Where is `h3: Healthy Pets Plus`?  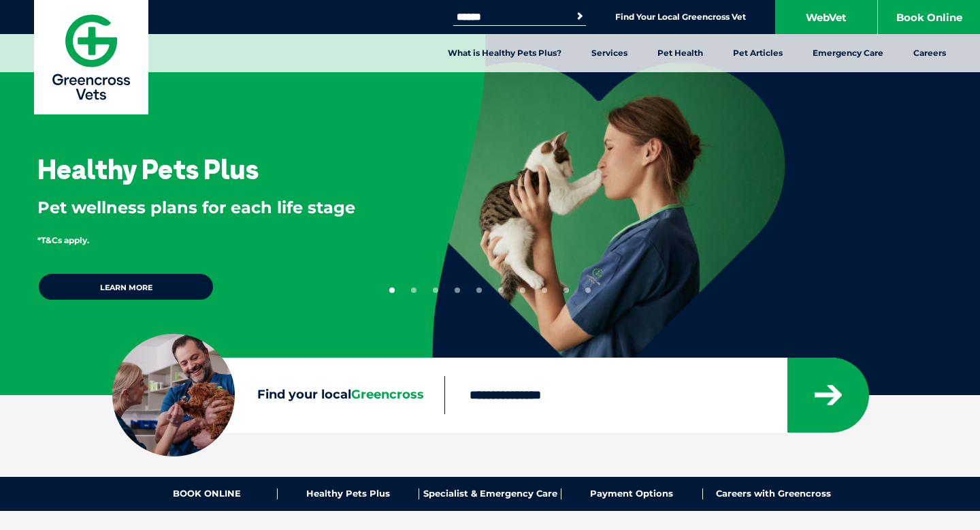
h3: Healthy Pets Plus is located at coordinates (148, 169).